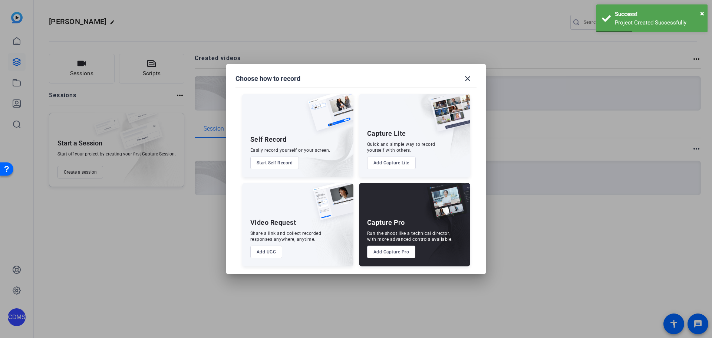  What do you see at coordinates (410, 236) in the screenshot?
I see `div: Run the shoot like a technical director, with more advanced controls available.` at bounding box center [410, 236].